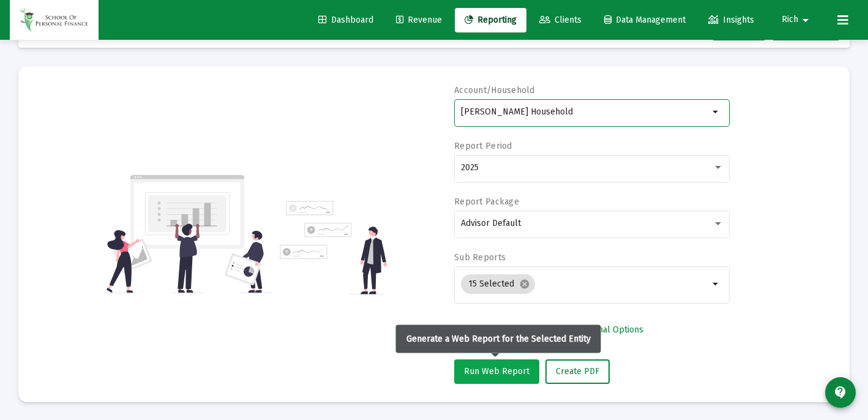  I want to click on button: Create PDF, so click(577, 371).